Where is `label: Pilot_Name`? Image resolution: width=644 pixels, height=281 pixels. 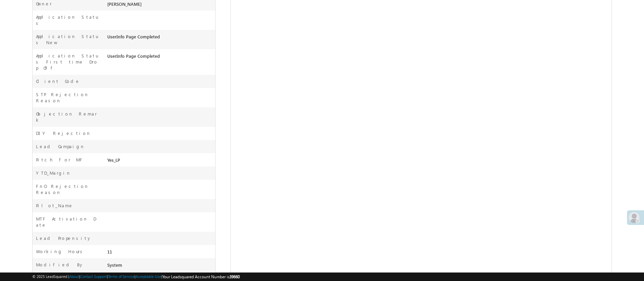 label: Pilot_Name is located at coordinates (54, 206).